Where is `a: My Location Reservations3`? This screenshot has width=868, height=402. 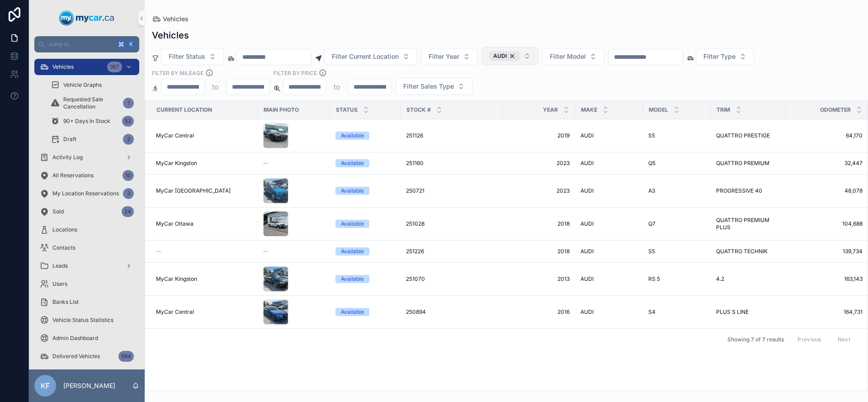
a: My Location Reservations3 is located at coordinates (87, 193).